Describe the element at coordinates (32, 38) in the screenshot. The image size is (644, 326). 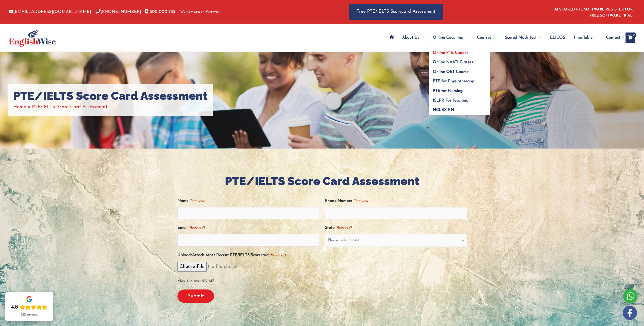
I see `img: cropped-ew-logo` at that location.